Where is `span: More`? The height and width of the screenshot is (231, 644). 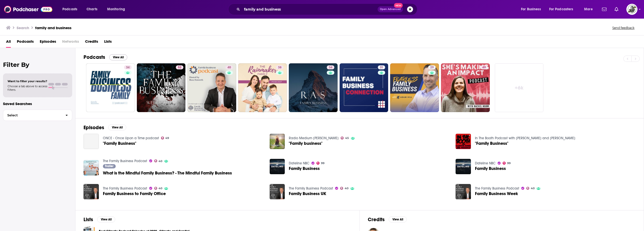
span: More is located at coordinates (588, 9).